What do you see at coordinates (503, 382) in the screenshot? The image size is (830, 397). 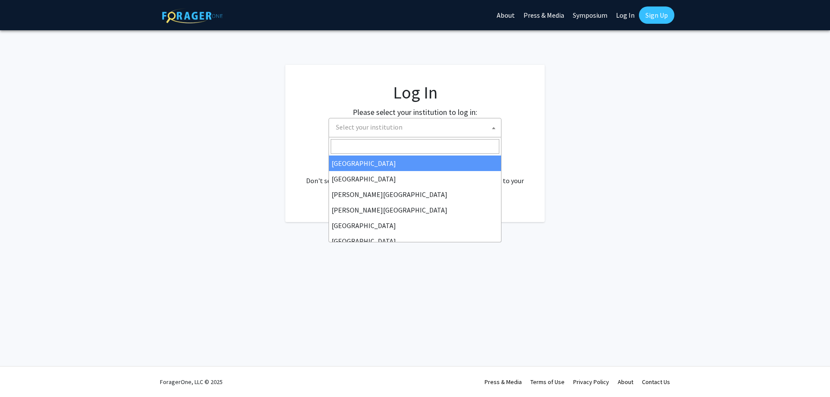 I see `a: Press & Media` at bounding box center [503, 382].